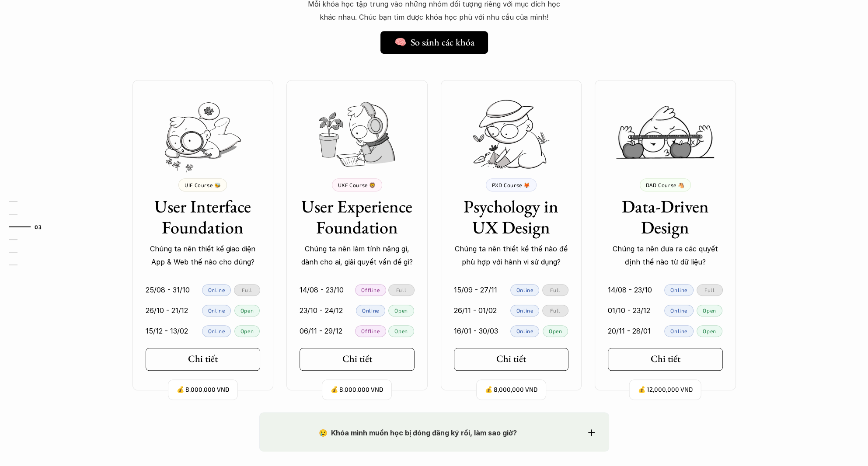 This screenshot has width=868, height=466. What do you see at coordinates (665, 217) in the screenshot?
I see `h3: Data-Driven Design` at bounding box center [665, 217].